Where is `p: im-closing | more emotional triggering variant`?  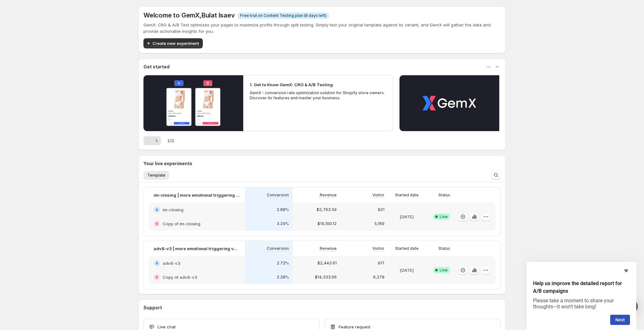 p: im-closing | more emotional triggering variant is located at coordinates (197, 195).